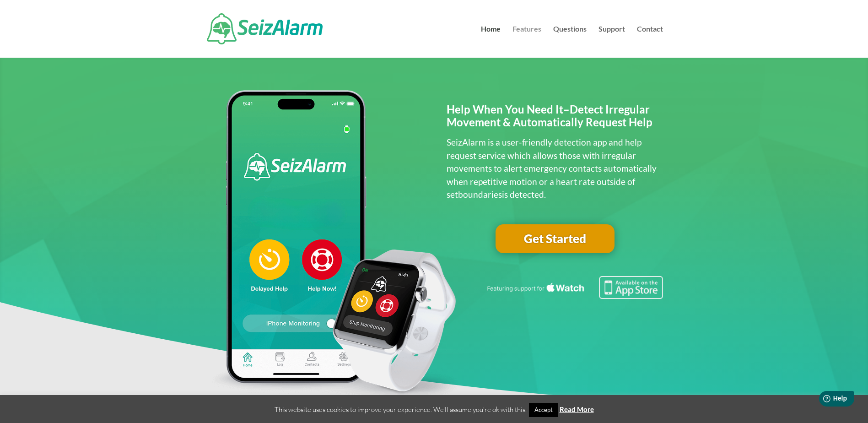 Image resolution: width=868 pixels, height=423 pixels. Describe the element at coordinates (574, 295) in the screenshot. I see `a: Featuring seizure detection support for the Apple Watch` at that location.